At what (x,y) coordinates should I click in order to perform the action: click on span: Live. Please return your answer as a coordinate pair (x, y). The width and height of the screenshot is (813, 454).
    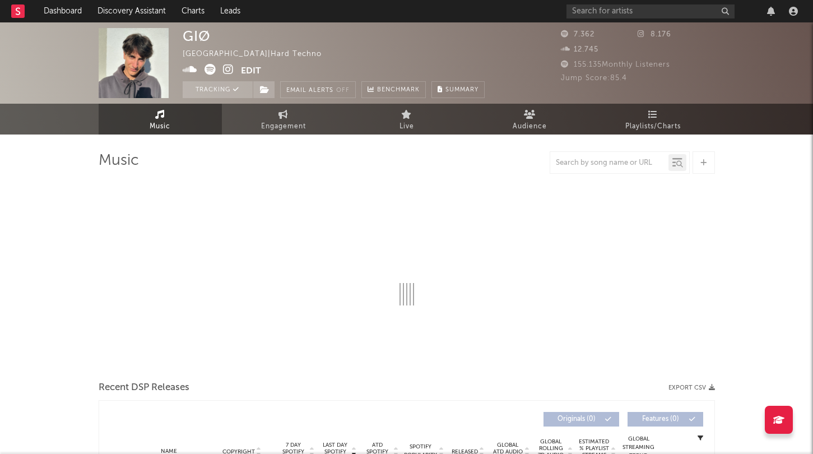
    Looking at the image, I should click on (407, 127).